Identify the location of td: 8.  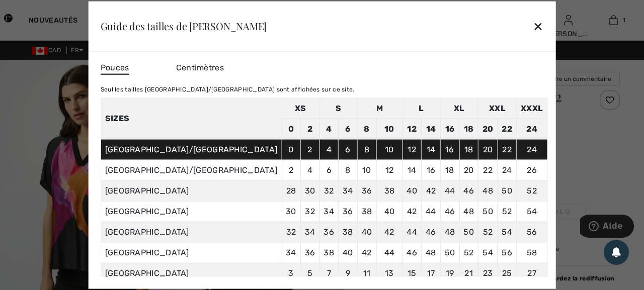
(348, 170).